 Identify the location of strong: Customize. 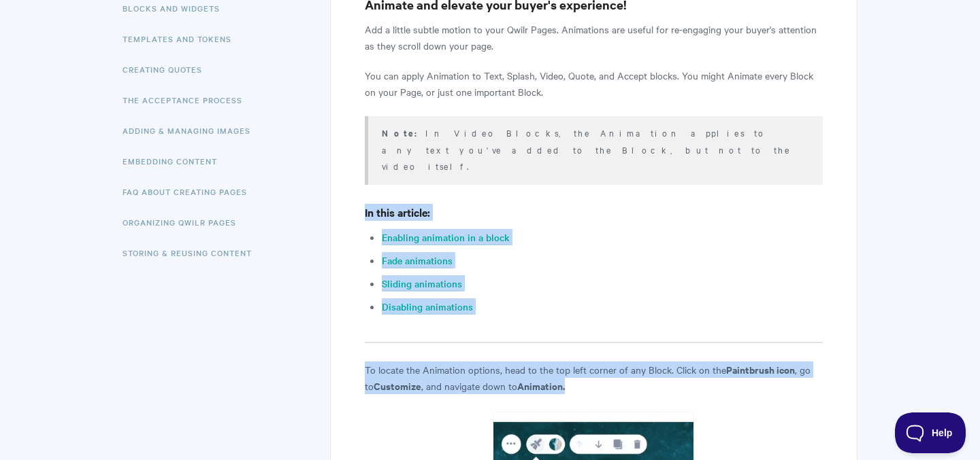
(397, 386).